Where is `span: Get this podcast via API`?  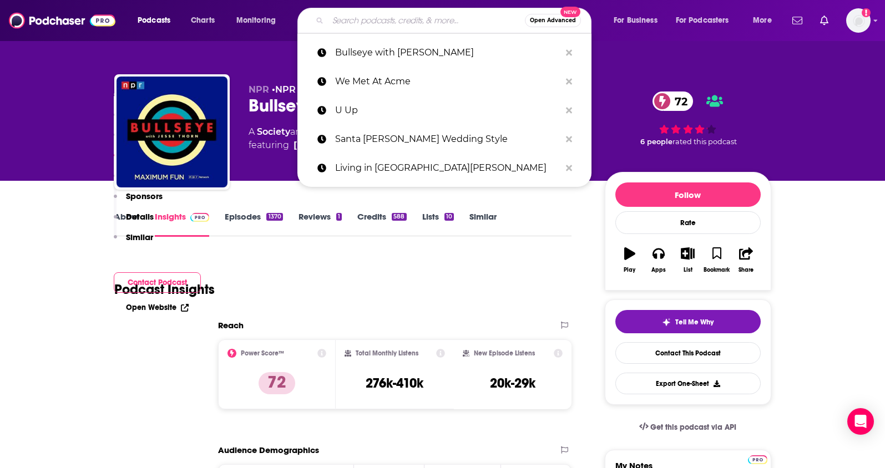 span: Get this podcast via API is located at coordinates (693, 427).